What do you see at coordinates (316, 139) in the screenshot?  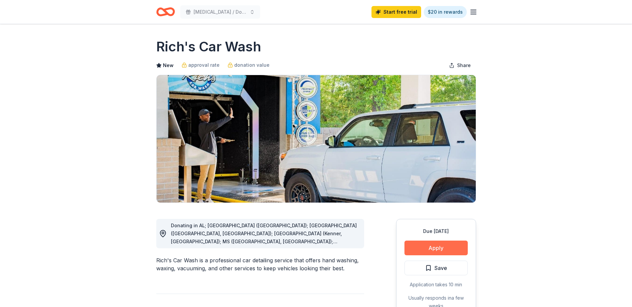 I see `img: Image for Rich's Car Wash` at bounding box center [316, 139].